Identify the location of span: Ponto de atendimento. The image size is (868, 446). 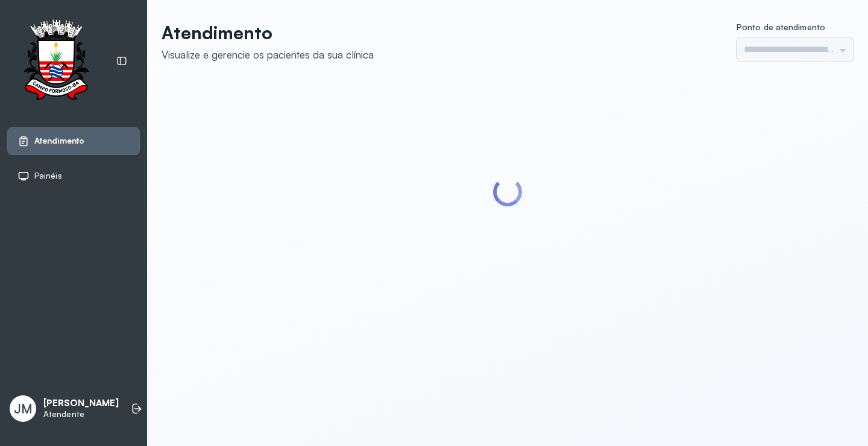
(781, 26).